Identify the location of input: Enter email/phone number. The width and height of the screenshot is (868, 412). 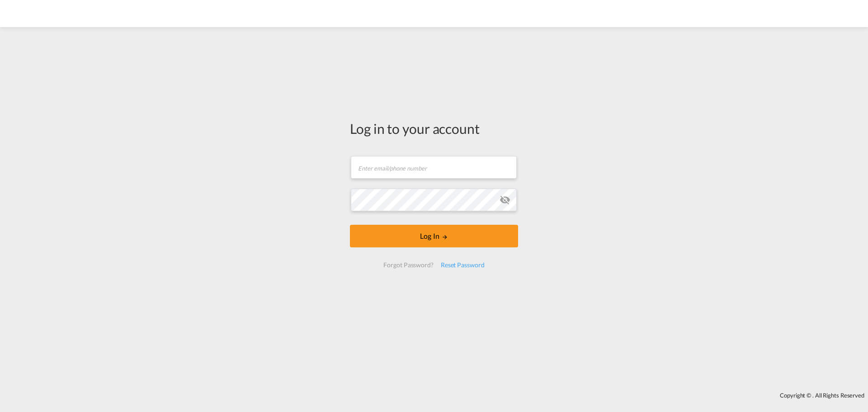
(433, 167).